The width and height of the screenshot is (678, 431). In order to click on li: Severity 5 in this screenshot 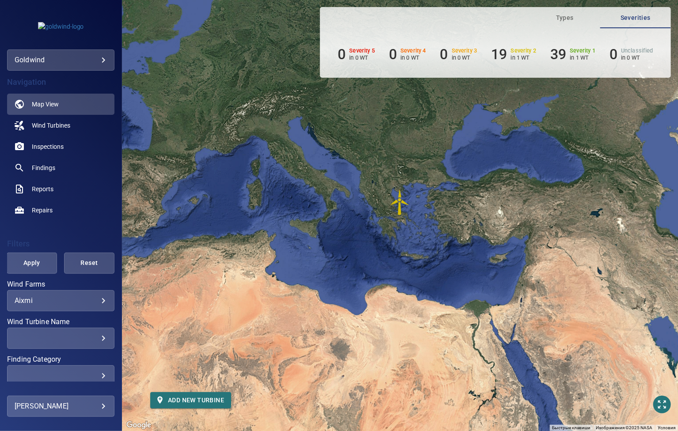, I will do `click(356, 54)`.